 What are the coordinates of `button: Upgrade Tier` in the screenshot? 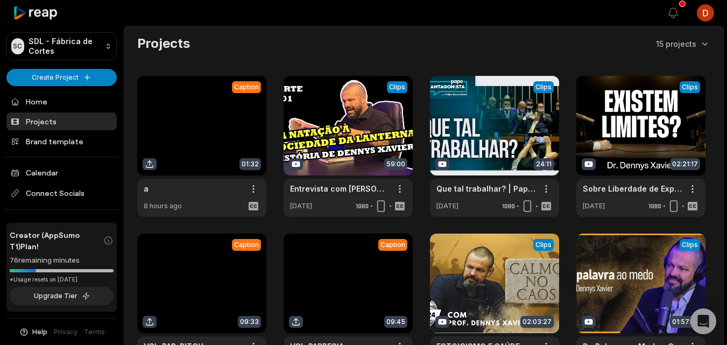 It's located at (61, 296).